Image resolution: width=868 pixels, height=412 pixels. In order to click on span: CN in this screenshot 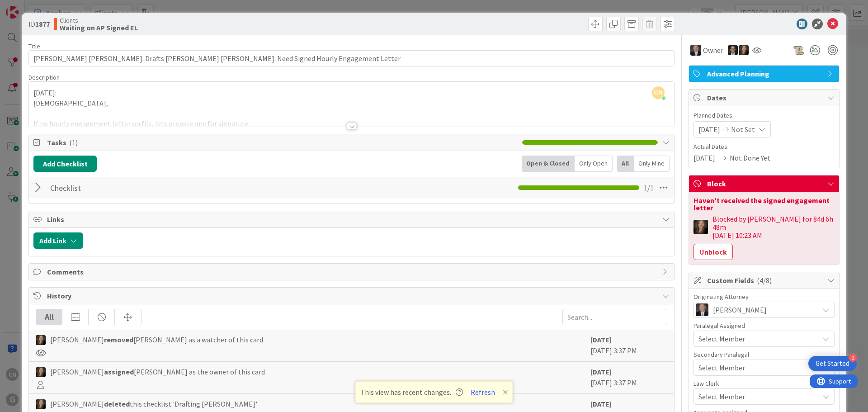, I will do `click(658, 93)`.